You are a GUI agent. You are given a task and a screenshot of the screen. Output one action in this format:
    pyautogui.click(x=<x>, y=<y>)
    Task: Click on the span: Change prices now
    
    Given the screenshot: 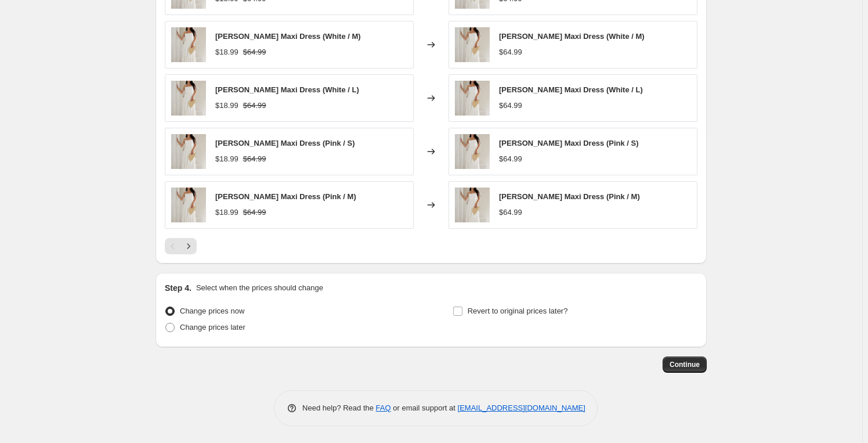 What is the action you would take?
    pyautogui.click(x=211, y=310)
    